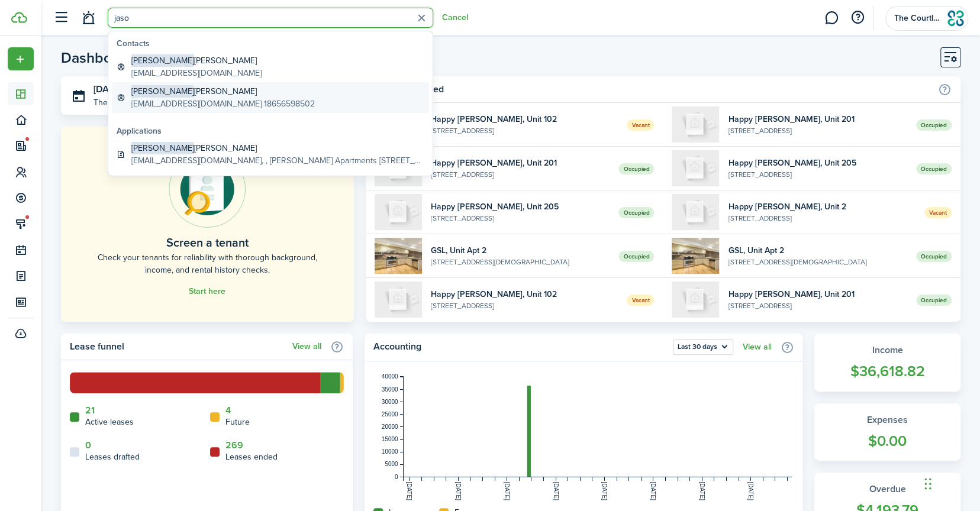 The width and height of the screenshot is (980, 511). Describe the element at coordinates (928, 484) in the screenshot. I see `div: Drag` at that location.